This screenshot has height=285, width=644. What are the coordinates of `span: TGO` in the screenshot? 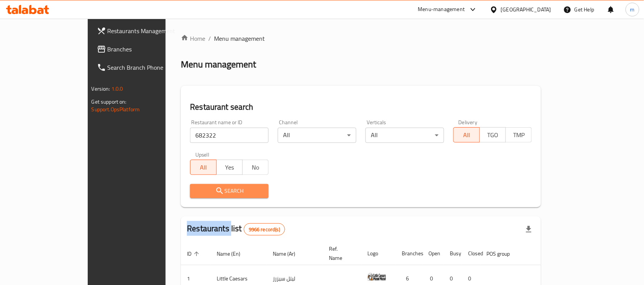 It's located at (493, 135).